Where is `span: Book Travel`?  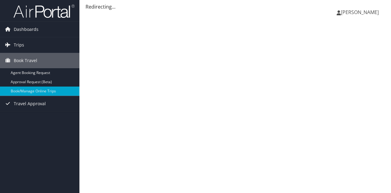 span: Book Travel is located at coordinates (25, 60).